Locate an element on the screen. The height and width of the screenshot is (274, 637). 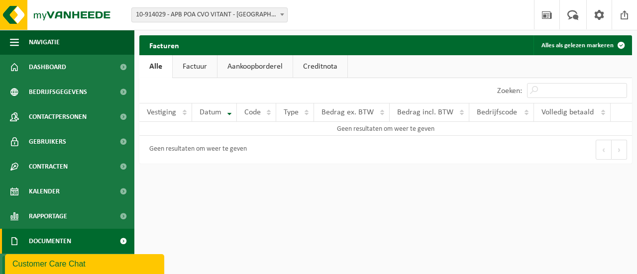
span: Contactpersonen is located at coordinates (58, 117).